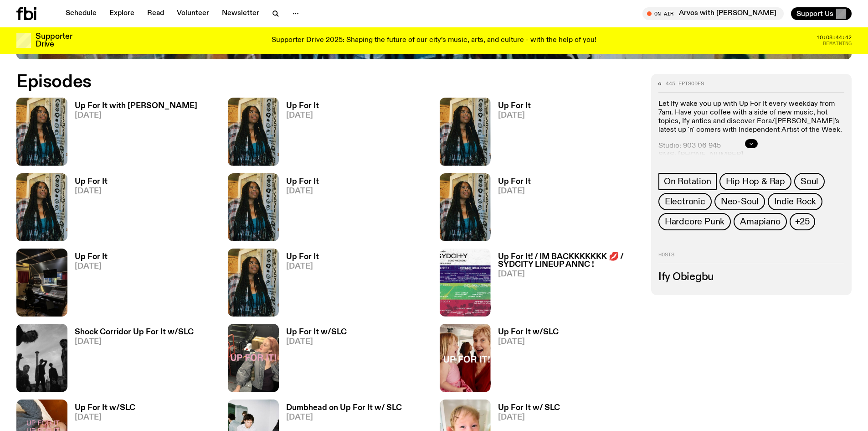  Describe the element at coordinates (837, 44) in the screenshot. I see `span: Remaining` at that location.